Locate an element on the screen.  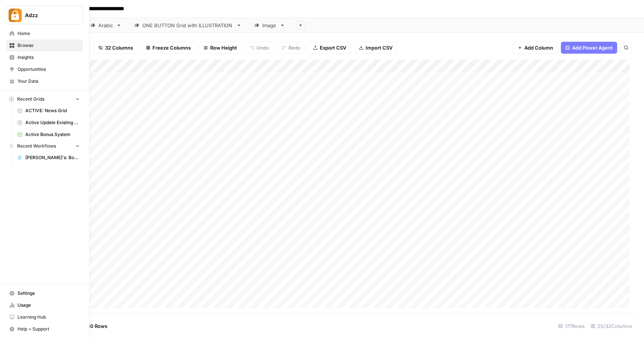
div: Image is located at coordinates (270, 25).